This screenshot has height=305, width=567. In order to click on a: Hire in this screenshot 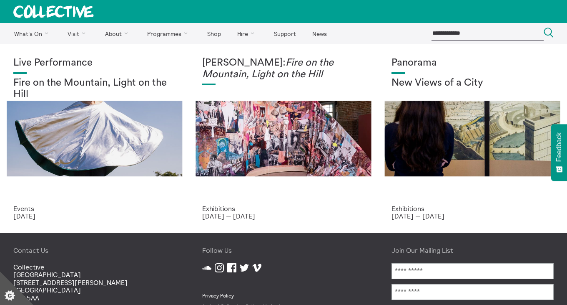, I will do `click(248, 33)`.